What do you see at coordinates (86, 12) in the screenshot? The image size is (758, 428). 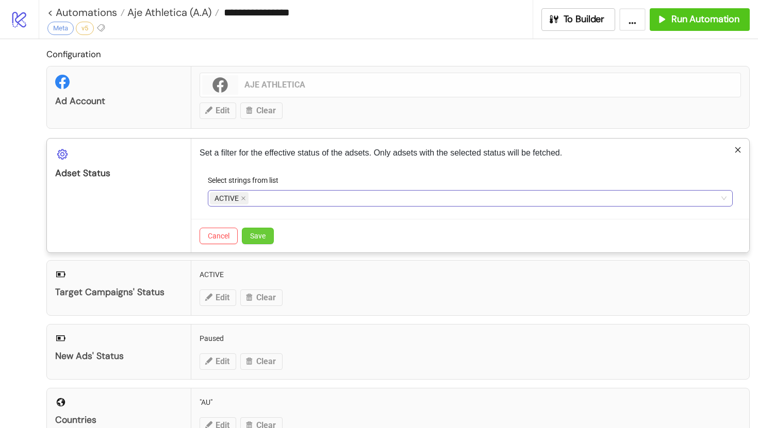 I see `a: < Automations` at bounding box center [86, 12].